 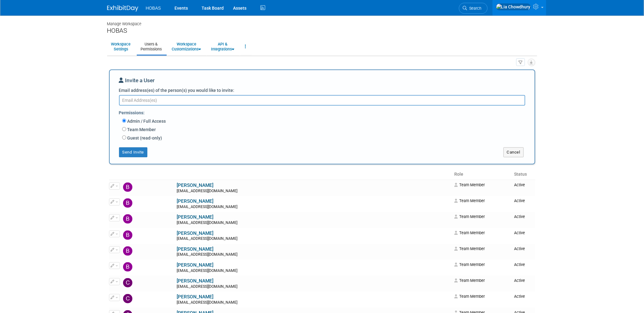 I want to click on img: Ben Hunter, so click(x=128, y=187).